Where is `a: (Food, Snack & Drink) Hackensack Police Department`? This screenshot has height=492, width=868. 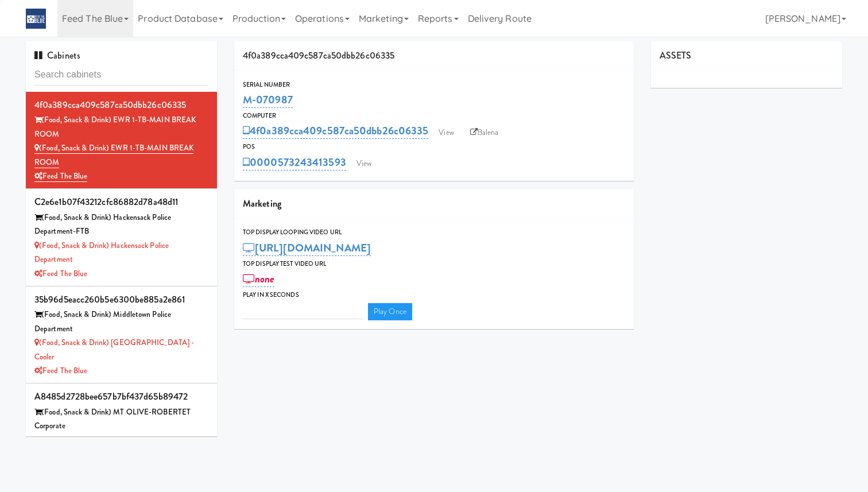
a: (Food, Snack & Drink) Hackensack Police Department is located at coordinates (101, 252).